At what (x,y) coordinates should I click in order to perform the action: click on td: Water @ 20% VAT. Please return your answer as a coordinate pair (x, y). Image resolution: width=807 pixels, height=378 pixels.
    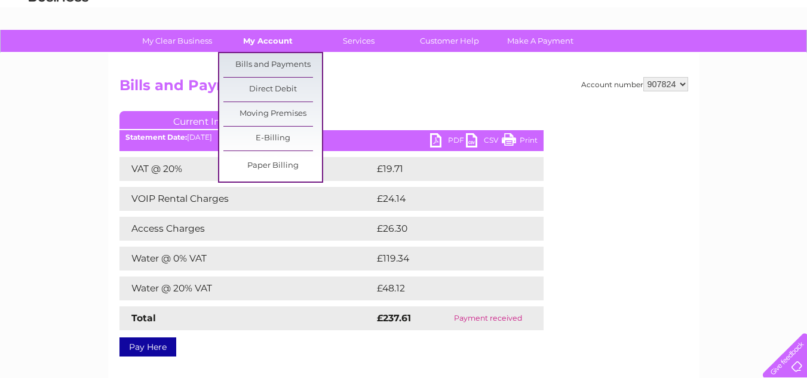
    Looking at the image, I should click on (247, 288).